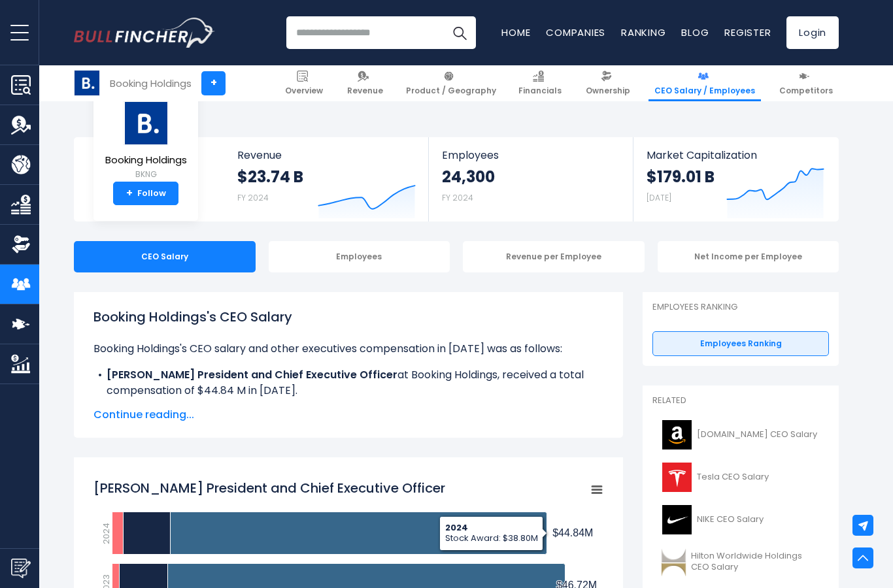  What do you see at coordinates (304, 83) in the screenshot?
I see `a: Overview` at bounding box center [304, 83].